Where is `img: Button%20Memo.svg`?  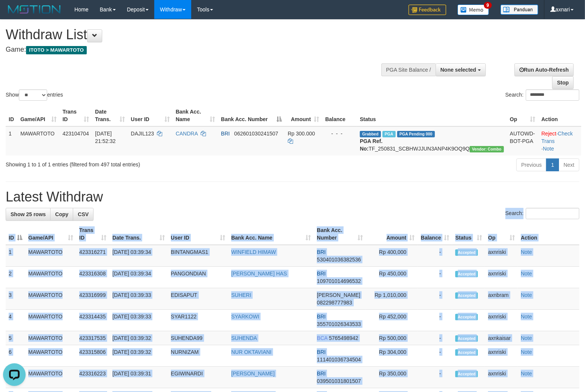
img: Button%20Memo.svg is located at coordinates (473, 10).